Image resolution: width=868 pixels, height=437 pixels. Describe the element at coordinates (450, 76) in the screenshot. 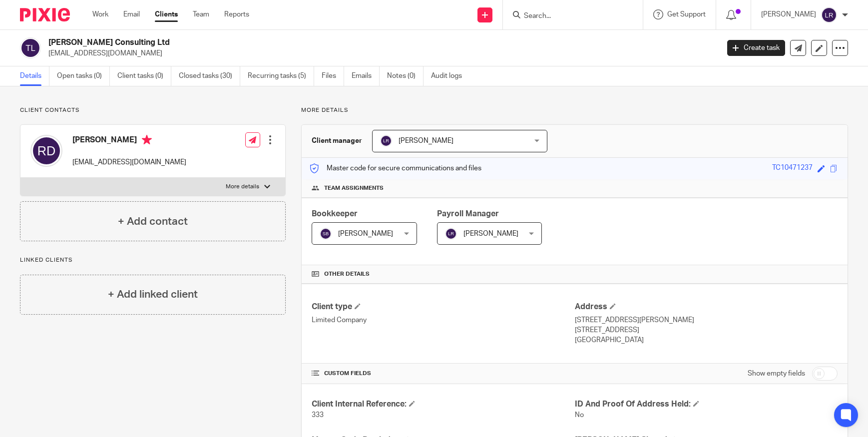

I see `a: Audit logs` at that location.